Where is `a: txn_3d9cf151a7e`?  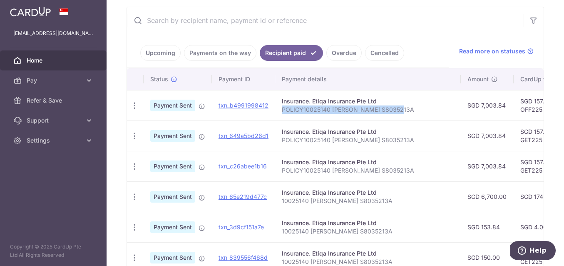
a: txn_3d9cf151a7e is located at coordinates (241, 226).